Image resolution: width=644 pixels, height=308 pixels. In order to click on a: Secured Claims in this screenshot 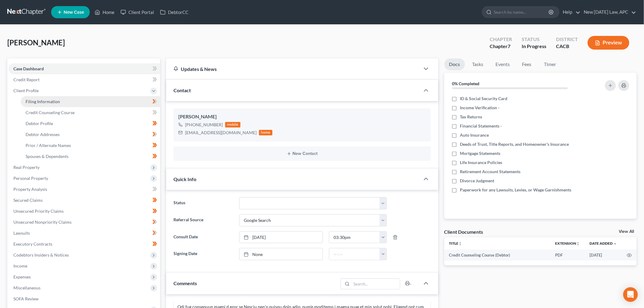, I will do `click(84, 200)`.